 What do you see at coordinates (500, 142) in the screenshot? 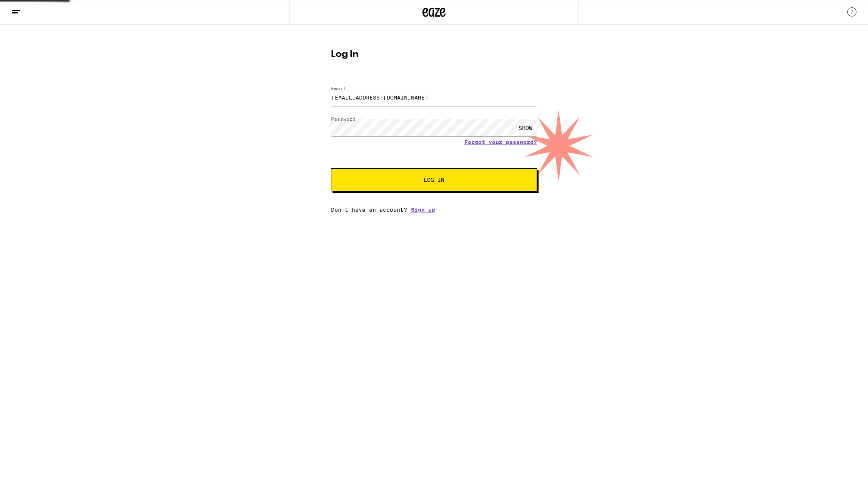
I see `a: Forgot your password?` at bounding box center [500, 142].